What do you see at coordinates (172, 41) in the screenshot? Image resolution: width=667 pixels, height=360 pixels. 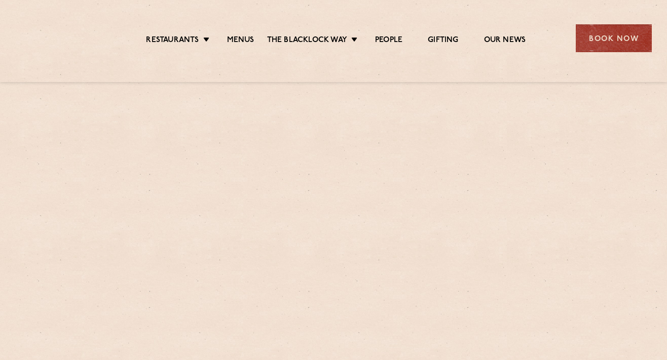 I see `a: Restaurants` at bounding box center [172, 41].